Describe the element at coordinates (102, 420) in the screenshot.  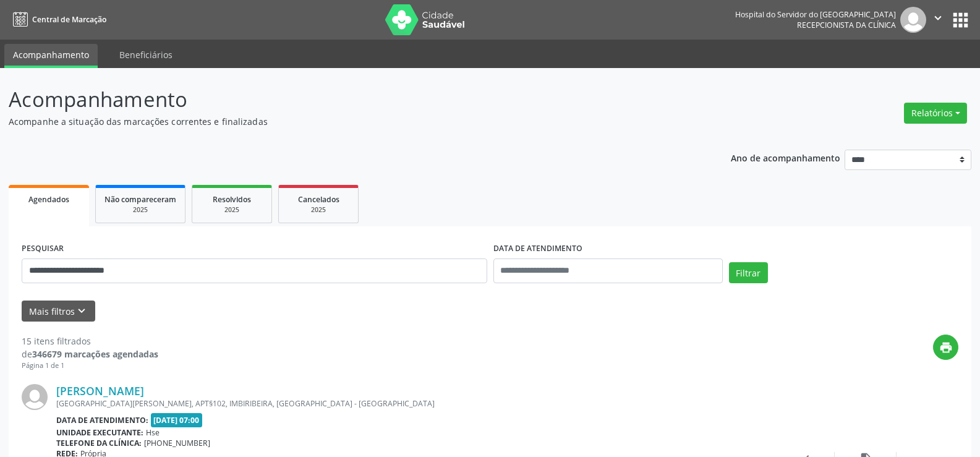
I see `b: Data de atendimento:` at that location.